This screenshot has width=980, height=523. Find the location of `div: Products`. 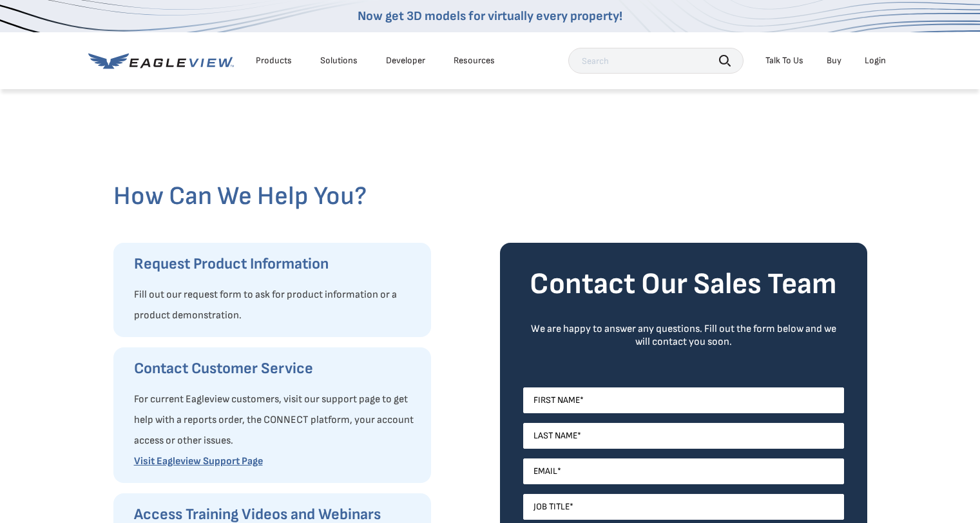

div: Products is located at coordinates (274, 60).